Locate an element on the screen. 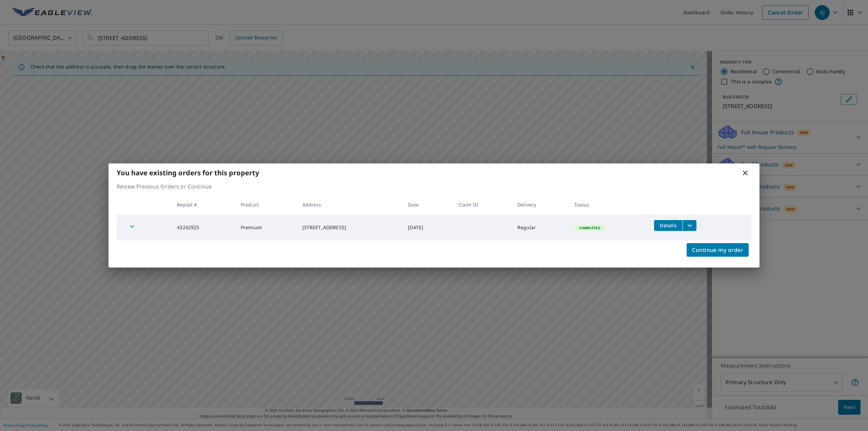 This screenshot has width=868, height=431. span: Continue my order is located at coordinates (717, 250).